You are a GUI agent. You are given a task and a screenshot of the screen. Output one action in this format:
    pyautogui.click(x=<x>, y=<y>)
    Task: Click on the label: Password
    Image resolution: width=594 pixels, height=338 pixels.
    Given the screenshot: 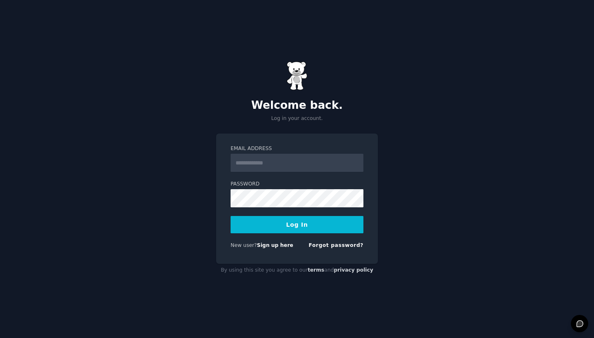 What is the action you would take?
    pyautogui.click(x=297, y=184)
    